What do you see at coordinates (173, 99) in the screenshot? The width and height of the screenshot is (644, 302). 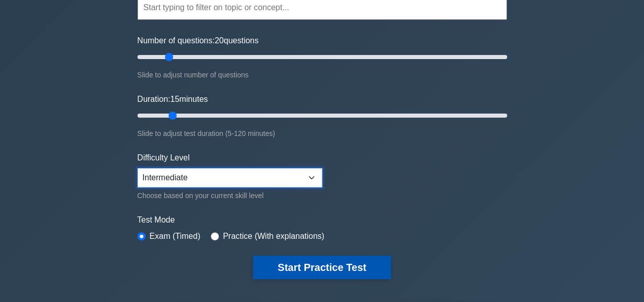 I see `label: Duration: minutes` at bounding box center [173, 99].